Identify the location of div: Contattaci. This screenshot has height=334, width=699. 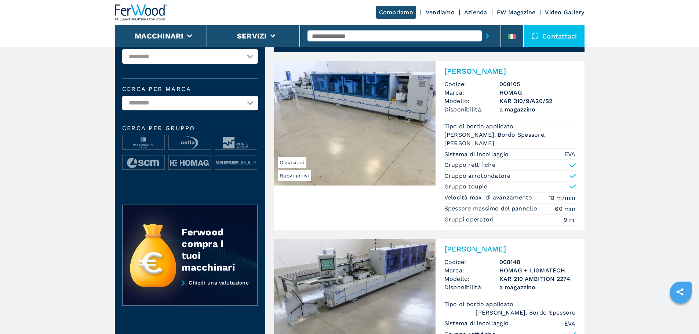
(554, 36).